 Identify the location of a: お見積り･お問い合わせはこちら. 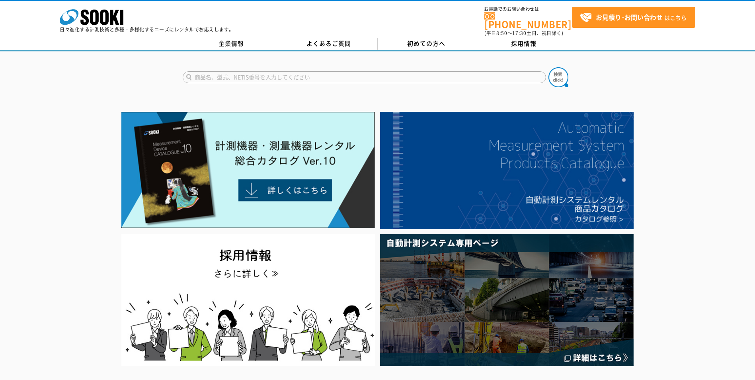
(634, 17).